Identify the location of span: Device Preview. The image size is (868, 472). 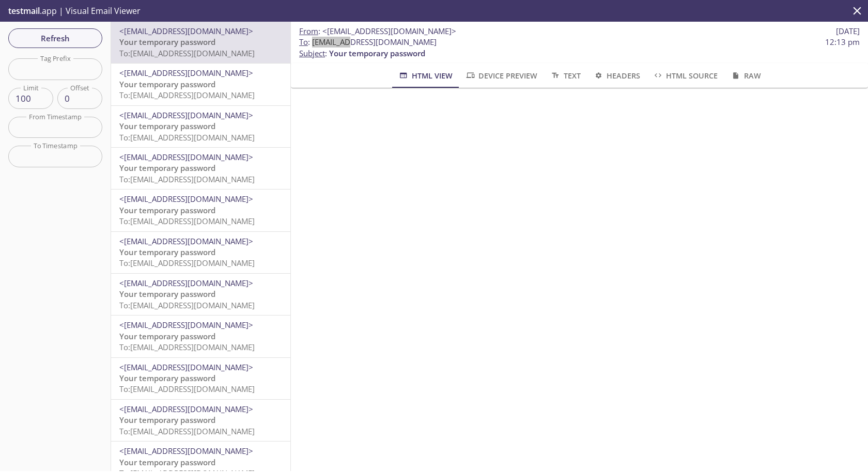
(501, 75).